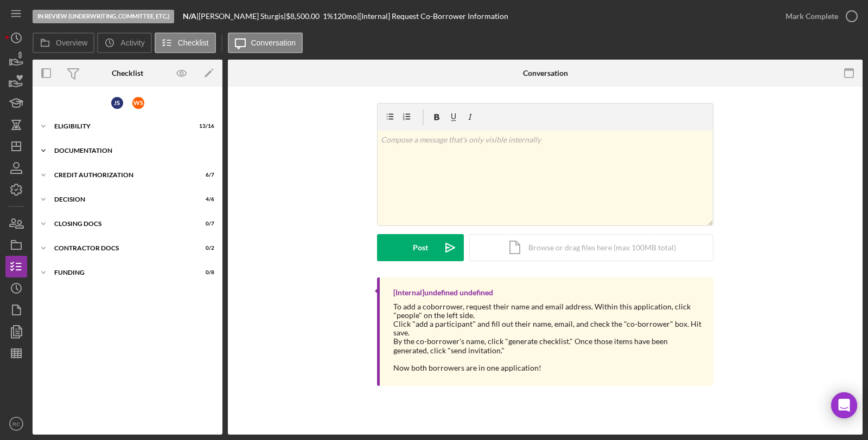 Image resolution: width=868 pixels, height=440 pixels. What do you see at coordinates (16, 424) in the screenshot?
I see `button: RC` at bounding box center [16, 424].